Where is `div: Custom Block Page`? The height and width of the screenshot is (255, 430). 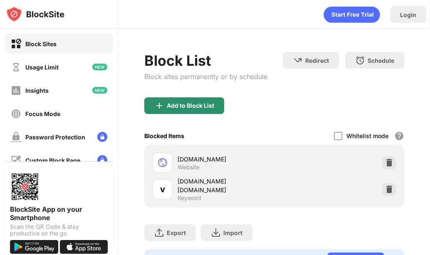
div: Custom Block Page is located at coordinates (53, 160).